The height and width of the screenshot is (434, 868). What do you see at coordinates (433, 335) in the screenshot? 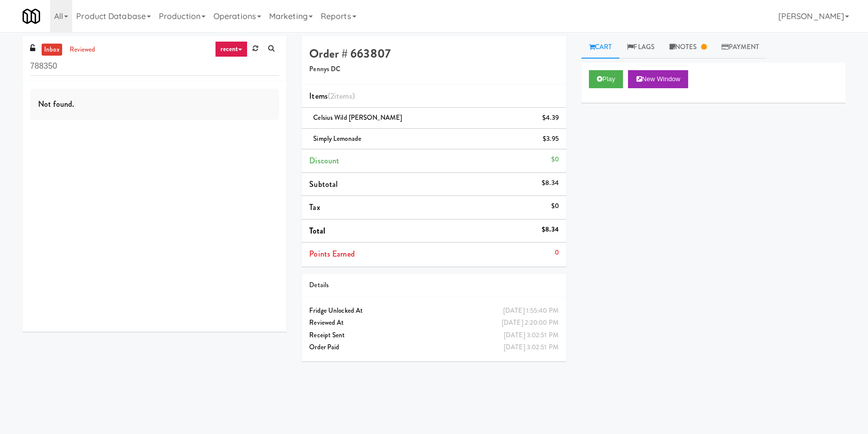
I see `div: Receipt Sent` at bounding box center [433, 335].